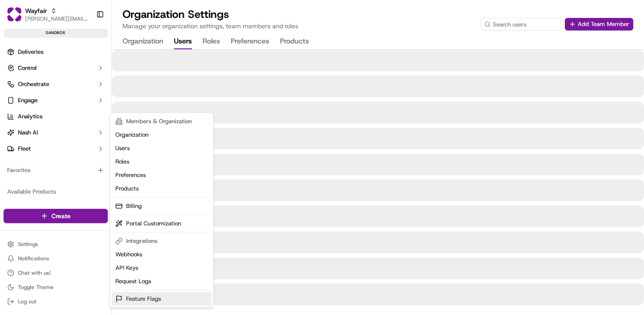  What do you see at coordinates (162, 121) in the screenshot?
I see `div: Members & Organization` at bounding box center [162, 121].